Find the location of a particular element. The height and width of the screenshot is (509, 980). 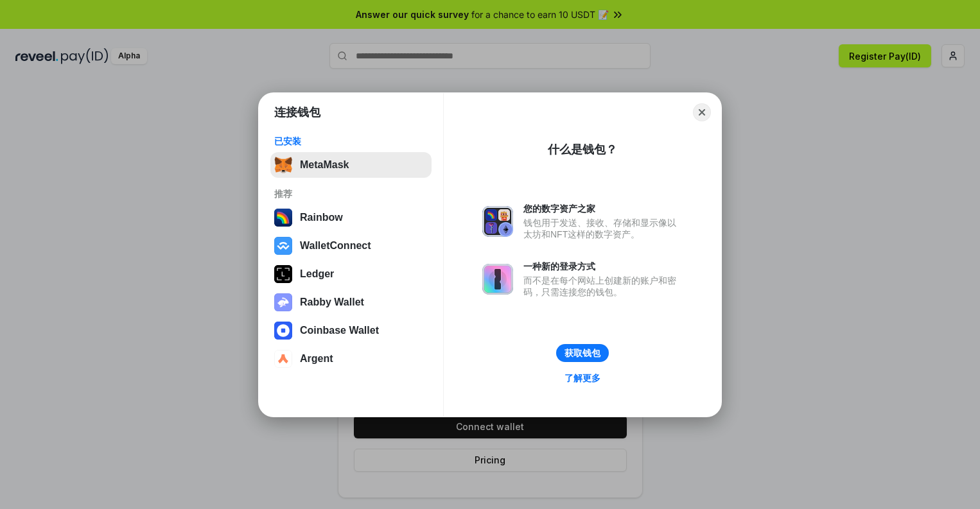

button: MetaMask is located at coordinates (350, 165).